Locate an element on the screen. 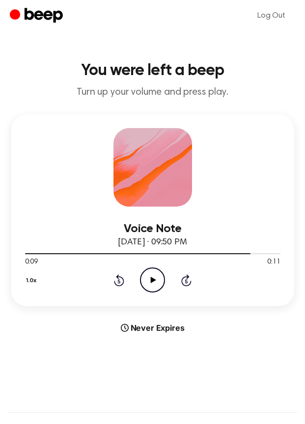  span: 0:09 is located at coordinates (31, 262).